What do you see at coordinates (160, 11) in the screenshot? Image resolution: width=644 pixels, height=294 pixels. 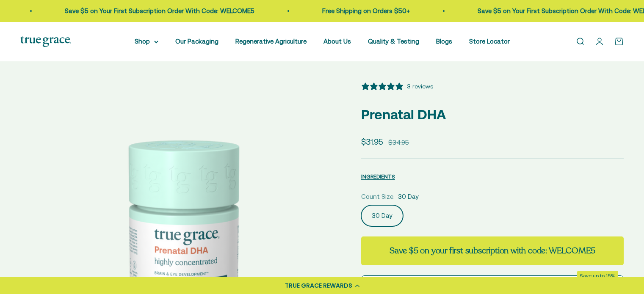 I see `p: Save $5 on Your First Subscription Order With Code: WELCOME5` at bounding box center [160, 11].